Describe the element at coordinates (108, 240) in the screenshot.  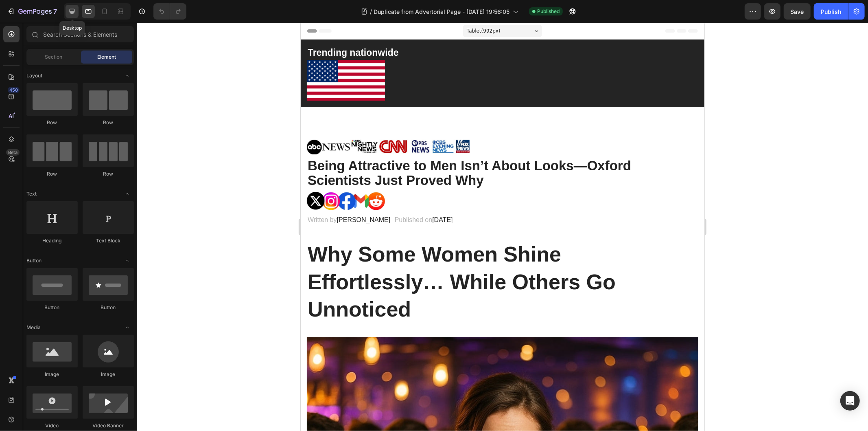
I see `div: Text Block` at that location.